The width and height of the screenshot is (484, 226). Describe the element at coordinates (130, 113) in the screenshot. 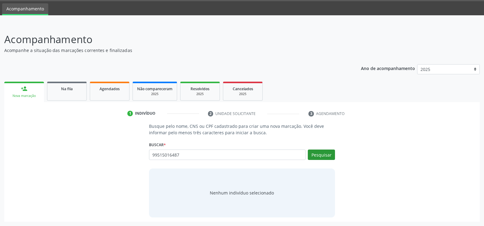

I see `div: 1` at that location.